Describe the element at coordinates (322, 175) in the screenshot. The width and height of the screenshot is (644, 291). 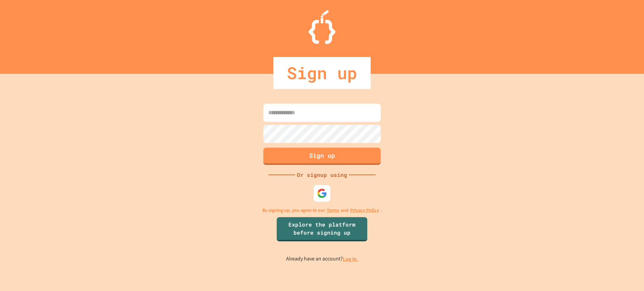
I see `div: Or signup using` at that location.